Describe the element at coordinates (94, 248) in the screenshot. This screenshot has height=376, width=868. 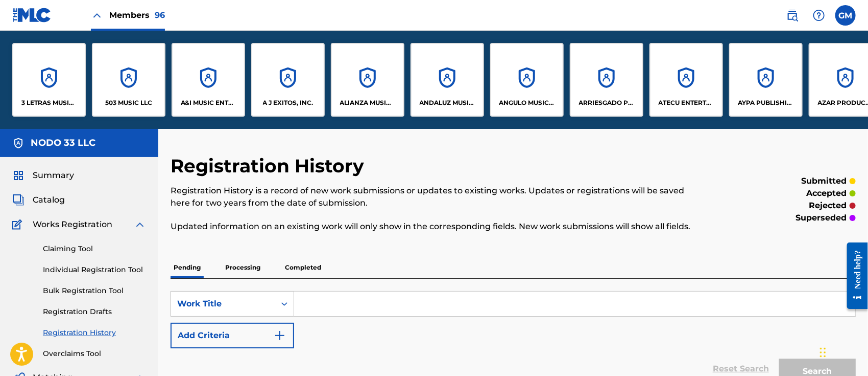
I see `a: Claiming Tool` at that location.